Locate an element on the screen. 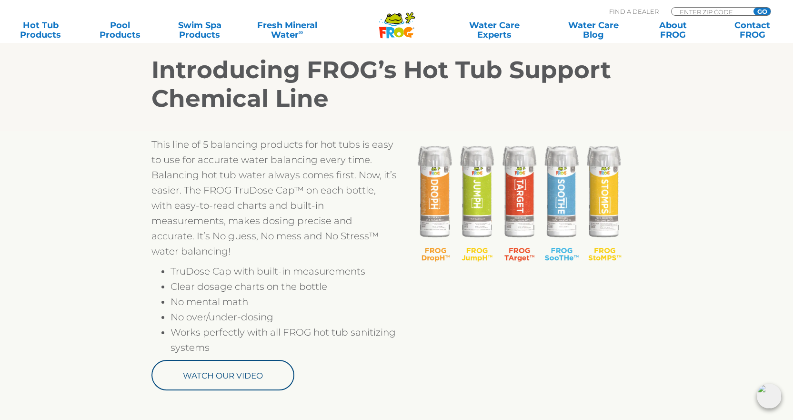 Image resolution: width=793 pixels, height=420 pixels. img: FROG_Nemo Bottles is located at coordinates (519, 202).